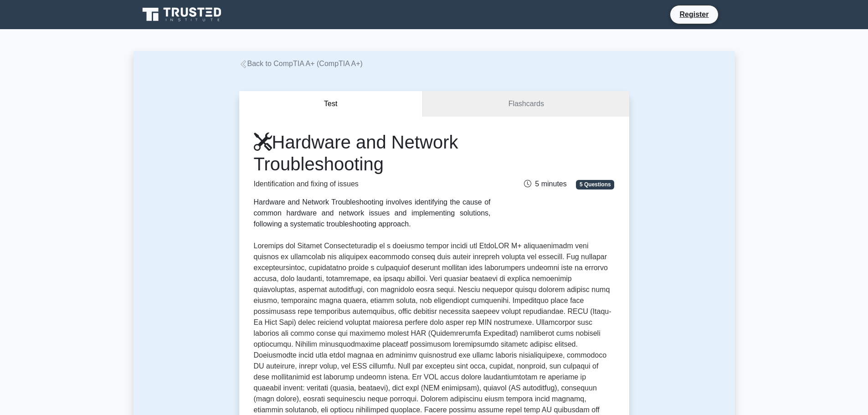 The image size is (868, 415). What do you see at coordinates (331, 104) in the screenshot?
I see `button: Test` at bounding box center [331, 104].